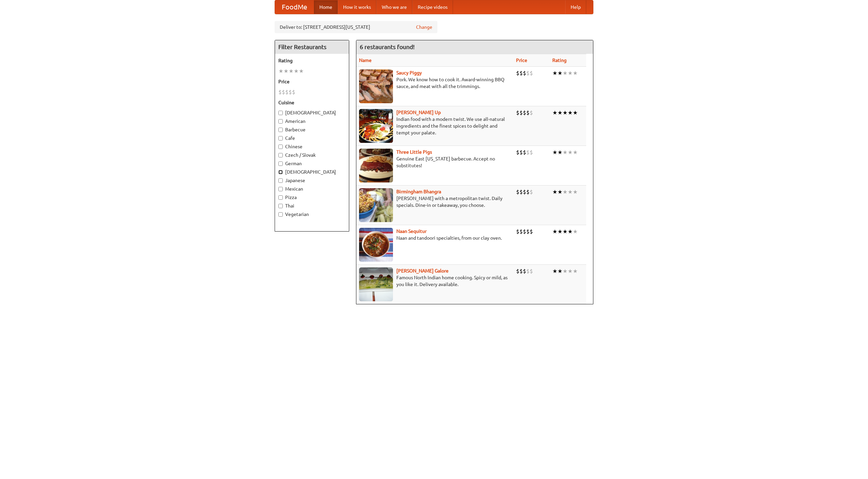 This screenshot has height=479, width=868. Describe the element at coordinates (559, 60) in the screenshot. I see `a: Rating` at that location.